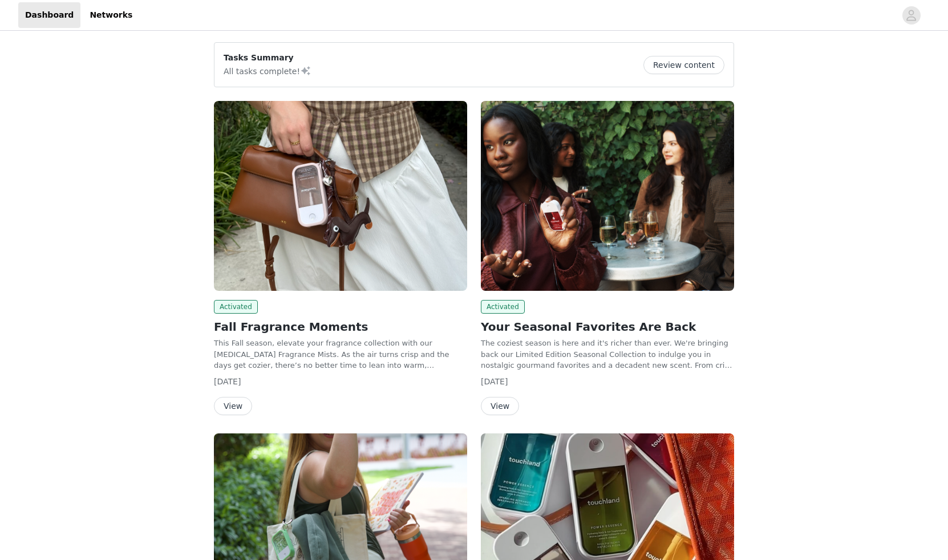 The image size is (948, 560). Describe the element at coordinates (608, 327) in the screenshot. I see `h2: Your Seasonal Favorites Are Back` at that location.